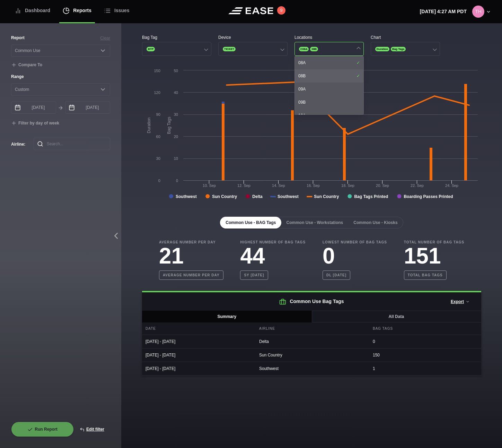  I want to click on text: 20, so click(176, 136).